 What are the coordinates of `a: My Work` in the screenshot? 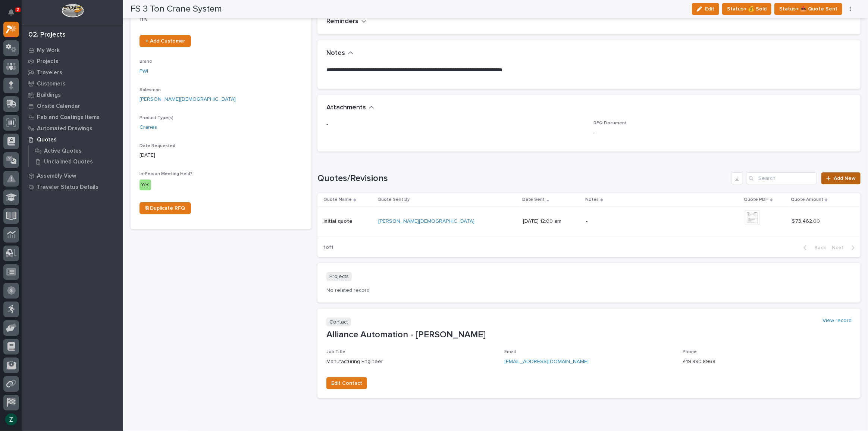 It's located at (73, 50).